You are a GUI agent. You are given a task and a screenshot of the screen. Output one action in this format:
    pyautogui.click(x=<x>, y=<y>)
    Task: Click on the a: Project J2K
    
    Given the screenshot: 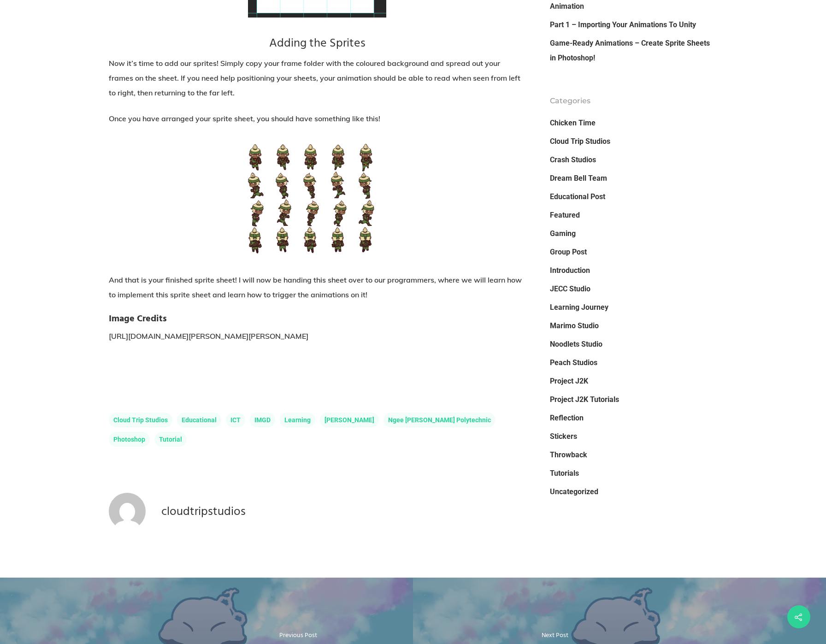 What is the action you would take?
    pyautogui.click(x=633, y=381)
    